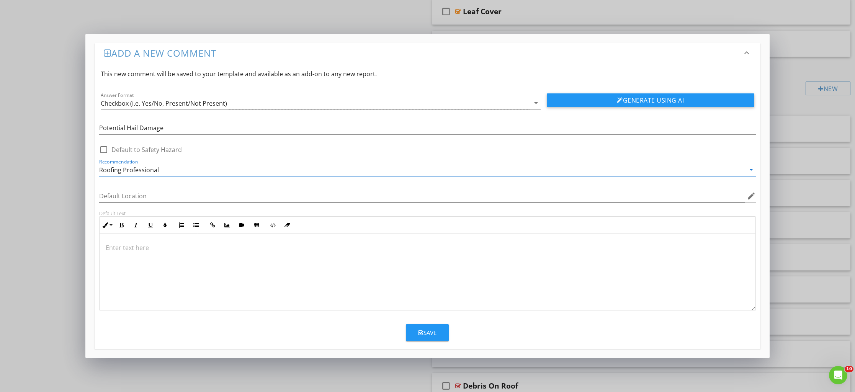 This screenshot has height=392, width=855. What do you see at coordinates (212, 225) in the screenshot?
I see `button: Insert Link (⌘K)` at bounding box center [212, 225].